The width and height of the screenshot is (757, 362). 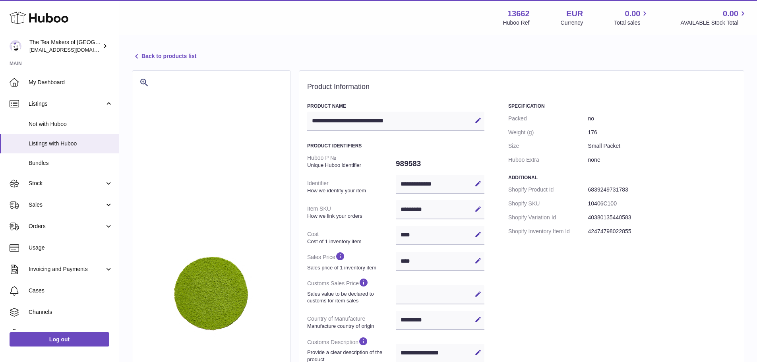 What do you see at coordinates (662, 217) in the screenshot?
I see `dd: 40380135440583` at bounding box center [662, 217].